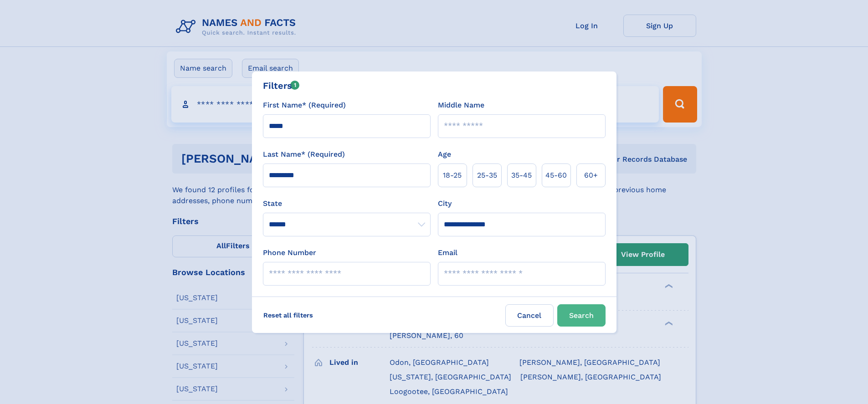  I want to click on span: 45‑60, so click(556, 175).